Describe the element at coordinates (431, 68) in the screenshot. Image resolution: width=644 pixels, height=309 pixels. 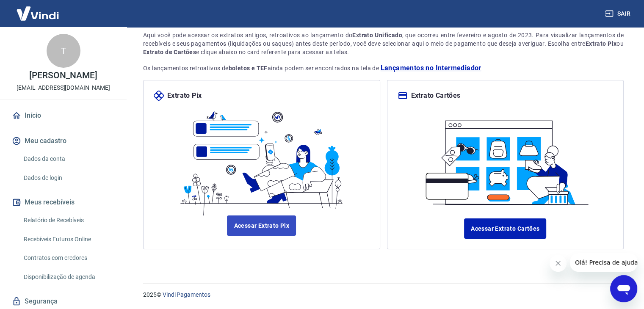
I see `a: Lançamentos no Intermediador` at that location.